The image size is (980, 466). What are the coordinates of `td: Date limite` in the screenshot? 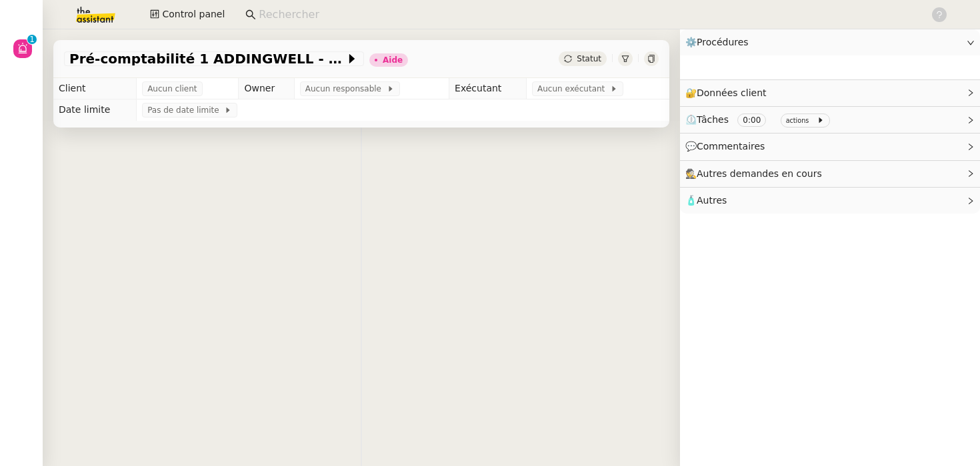 It's located at (95, 110).